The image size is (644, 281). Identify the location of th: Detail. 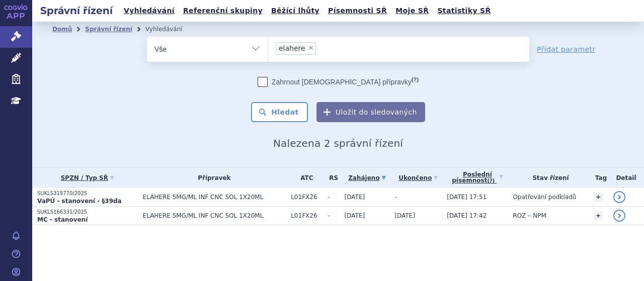
(626, 178).